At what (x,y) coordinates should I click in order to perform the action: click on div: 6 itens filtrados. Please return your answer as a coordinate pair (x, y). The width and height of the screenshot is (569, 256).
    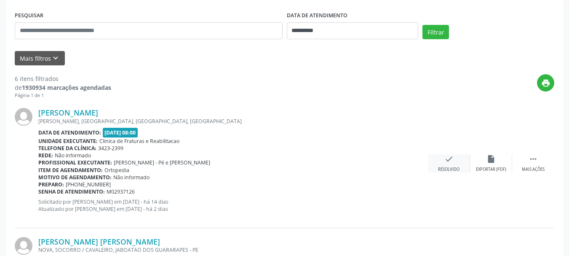
    Looking at the image, I should click on (63, 78).